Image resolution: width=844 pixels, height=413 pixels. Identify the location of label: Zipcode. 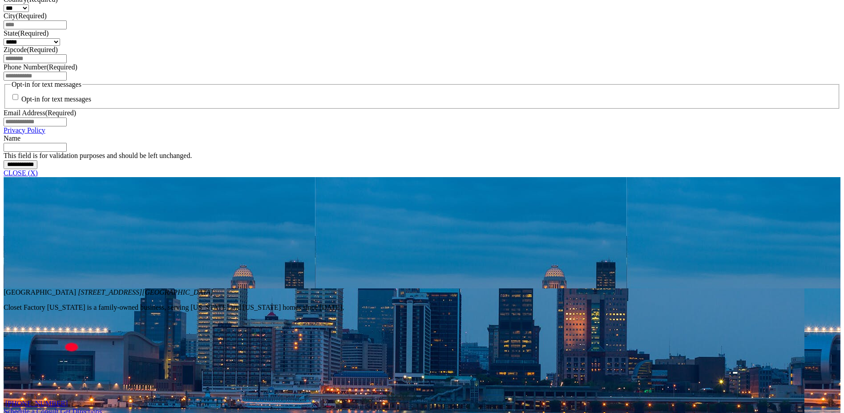
(31, 49).